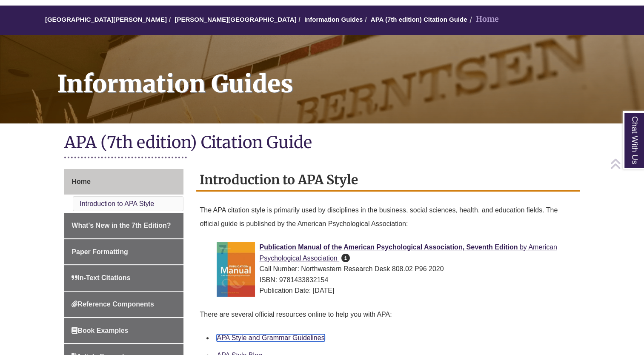  Describe the element at coordinates (388, 180) in the screenshot. I see `h2: Introduction to APA Style` at that location.